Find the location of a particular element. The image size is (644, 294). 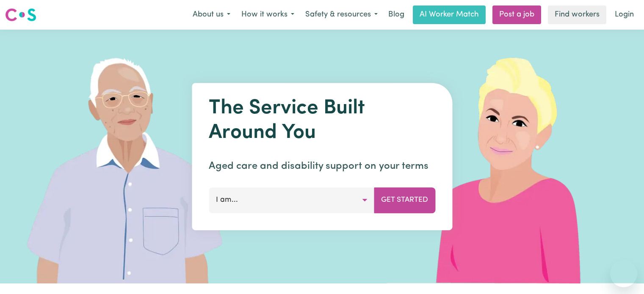

button: Get Started is located at coordinates (404, 200).